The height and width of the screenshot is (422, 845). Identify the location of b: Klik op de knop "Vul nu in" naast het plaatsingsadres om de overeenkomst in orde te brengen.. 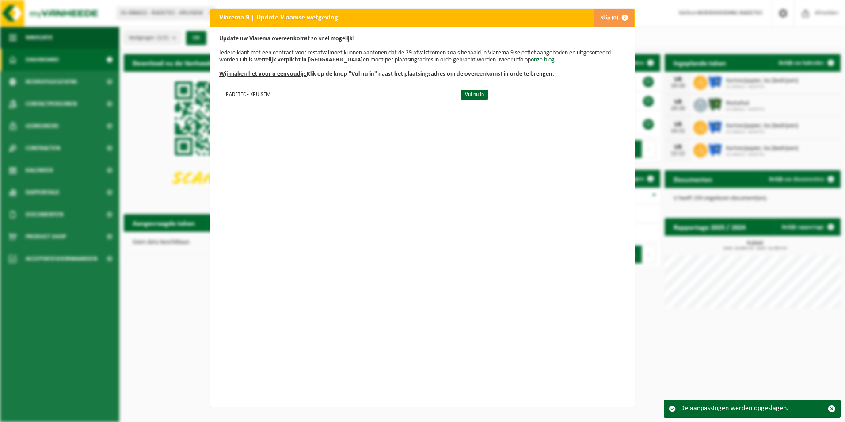
(387, 74).